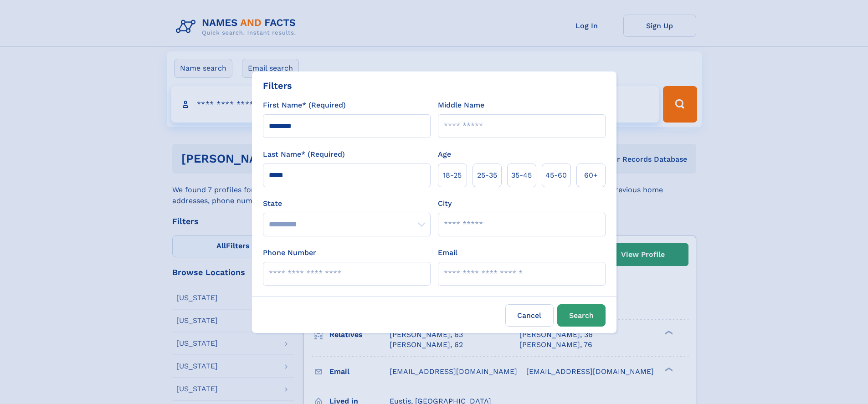 This screenshot has height=404, width=868. Describe the element at coordinates (591, 176) in the screenshot. I see `span: 60+` at that location.